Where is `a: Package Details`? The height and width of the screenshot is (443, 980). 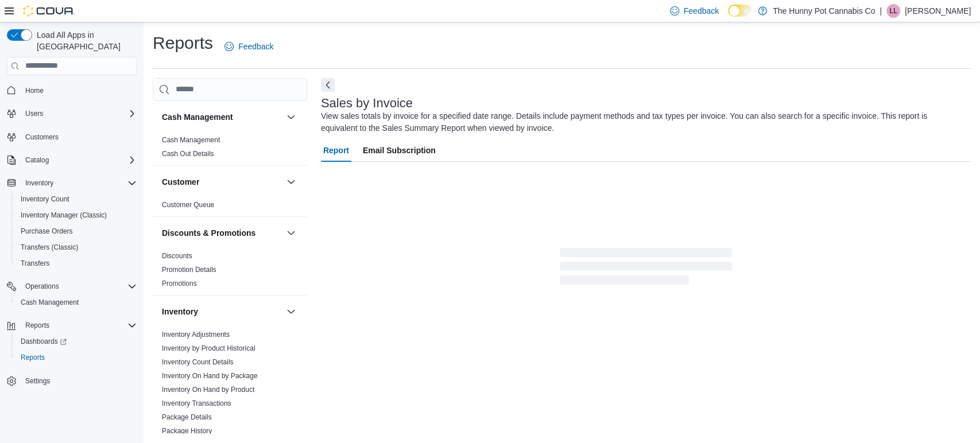 a: Package Details is located at coordinates (186, 417).